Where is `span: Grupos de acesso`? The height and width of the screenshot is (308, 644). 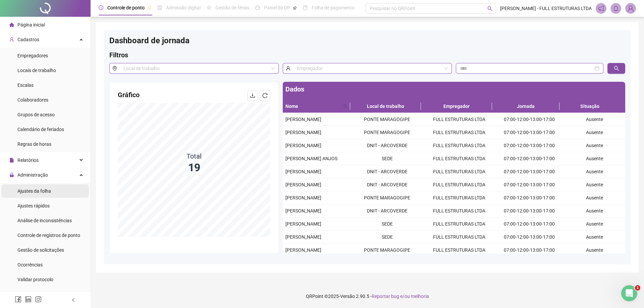 span: Grupos de acesso is located at coordinates (36, 115).